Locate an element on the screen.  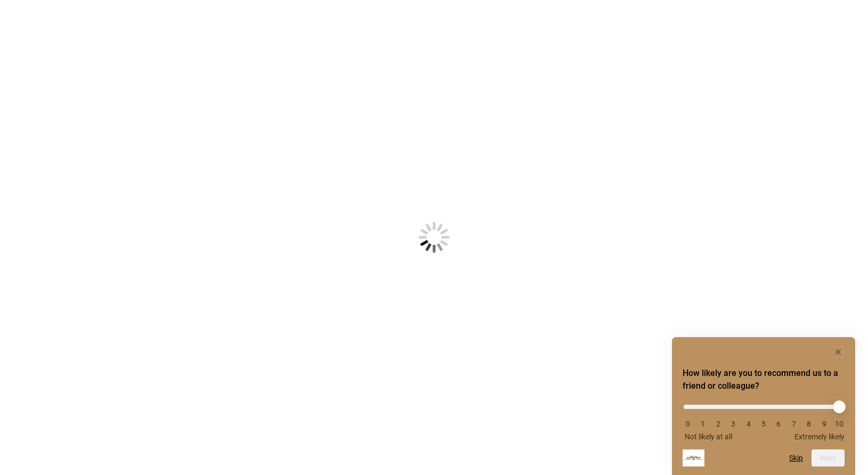
span: Extremely likely is located at coordinates (820, 436).